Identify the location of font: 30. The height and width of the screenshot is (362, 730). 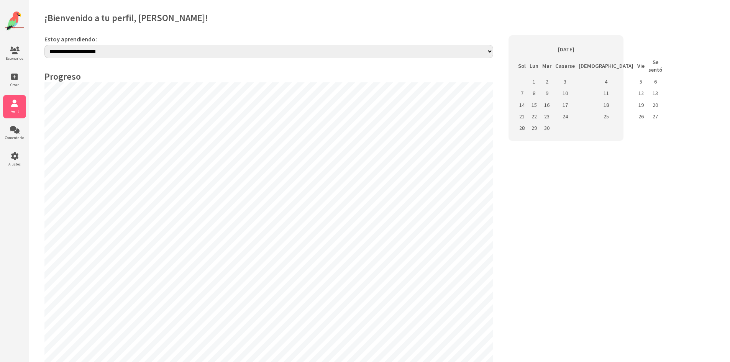
(547, 128).